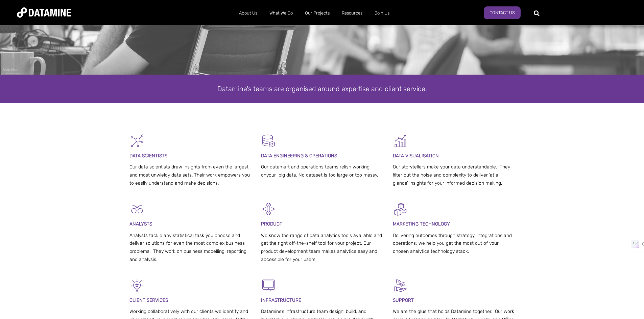 This screenshot has height=319, width=644. What do you see at coordinates (404, 300) in the screenshot?
I see `span: SUPPORT` at bounding box center [404, 300].